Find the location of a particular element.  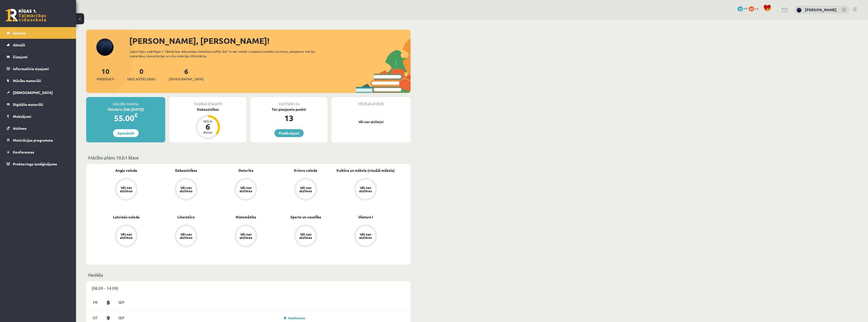

legend: Ziņojumi is located at coordinates (41, 57).